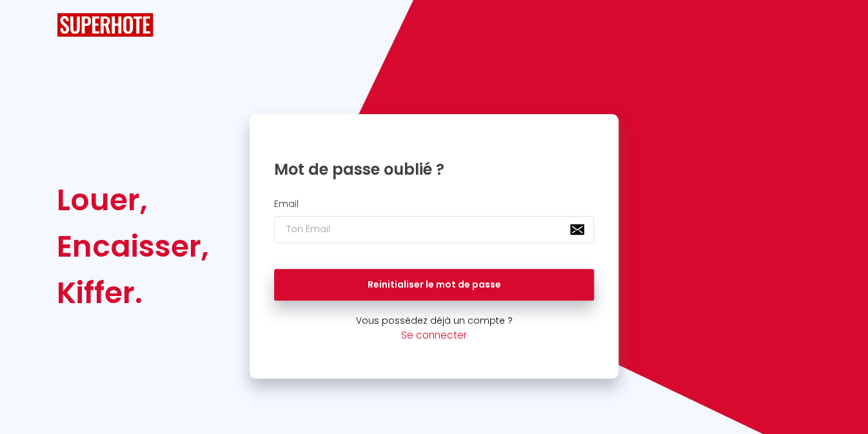 This screenshot has height=434, width=868. I want to click on div: Louer,, so click(133, 200).